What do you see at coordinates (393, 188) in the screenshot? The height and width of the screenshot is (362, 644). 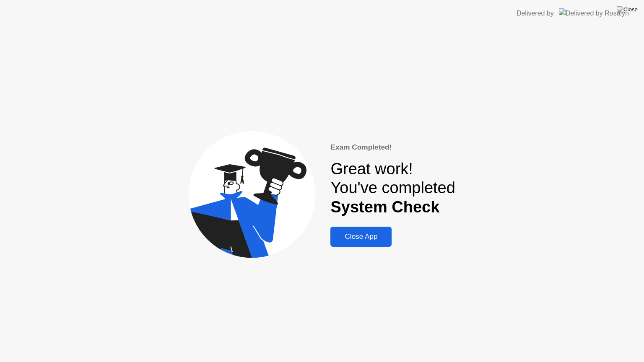 I see `div: Great work! You've completed` at bounding box center [393, 188].